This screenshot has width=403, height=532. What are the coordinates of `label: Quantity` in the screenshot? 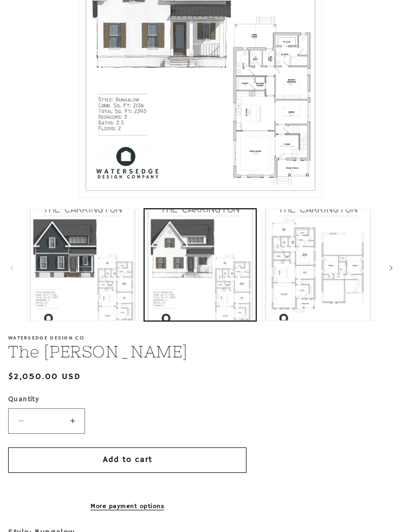 It's located at (127, 400).